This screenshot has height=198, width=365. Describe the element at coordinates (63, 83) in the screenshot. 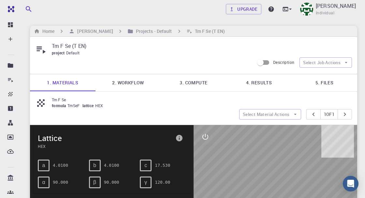

I see `a: 1. Materials` at that location.